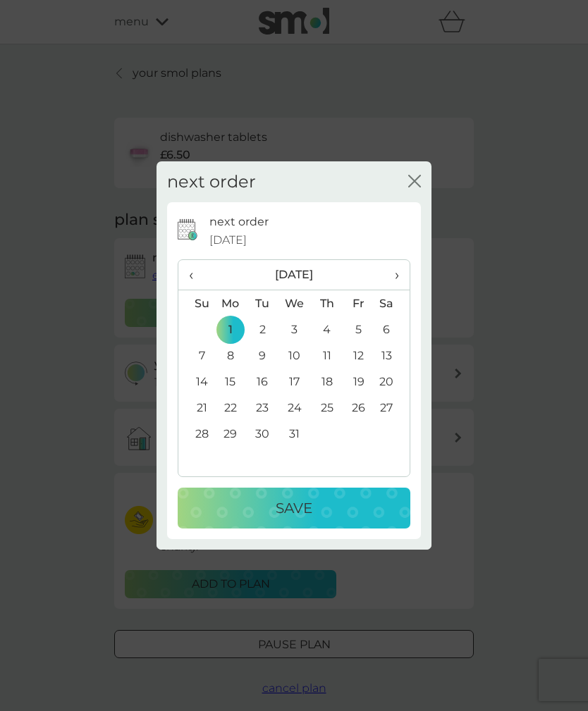  I want to click on td: 19, so click(358, 381).